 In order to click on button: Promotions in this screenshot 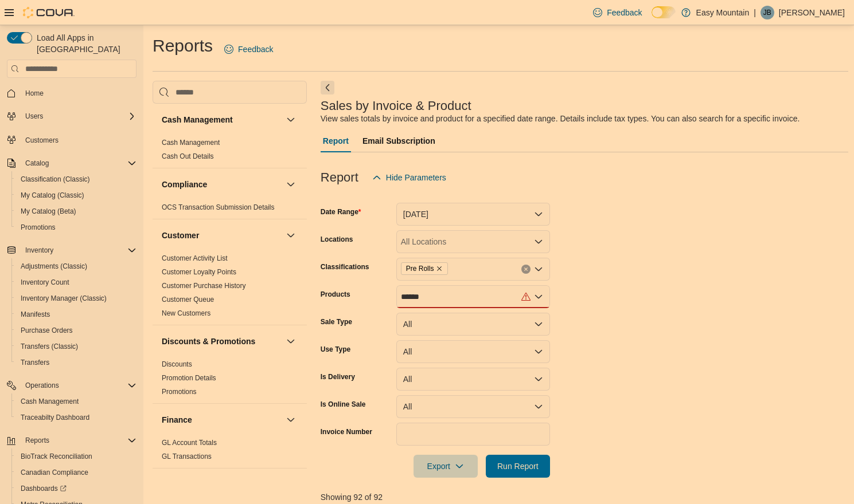, I will do `click(76, 227)`.